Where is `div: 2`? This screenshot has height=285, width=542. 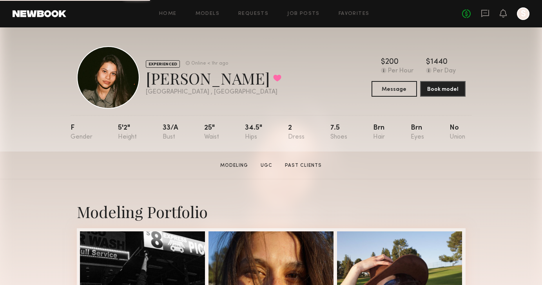 div: 2 is located at coordinates (296, 133).